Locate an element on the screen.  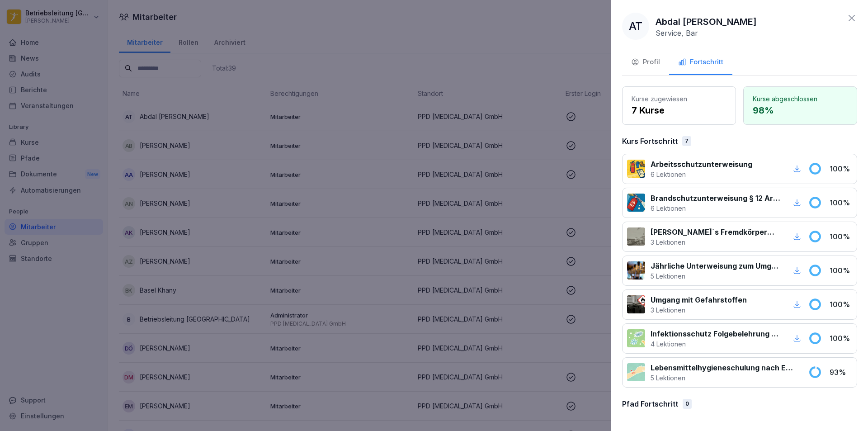
p: 98 % is located at coordinates (800, 110).